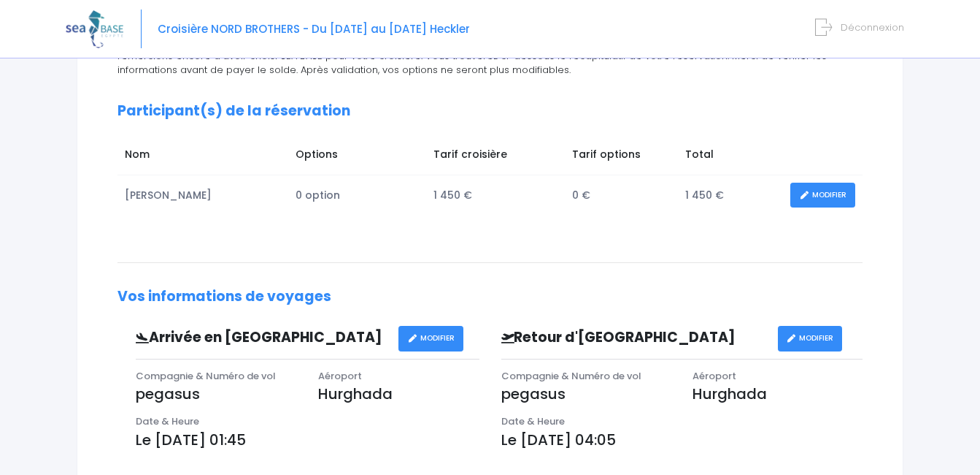 The height and width of the screenshot is (475, 980). What do you see at coordinates (490, 296) in the screenshot?
I see `h2: Vos informations de voyages` at bounding box center [490, 296].